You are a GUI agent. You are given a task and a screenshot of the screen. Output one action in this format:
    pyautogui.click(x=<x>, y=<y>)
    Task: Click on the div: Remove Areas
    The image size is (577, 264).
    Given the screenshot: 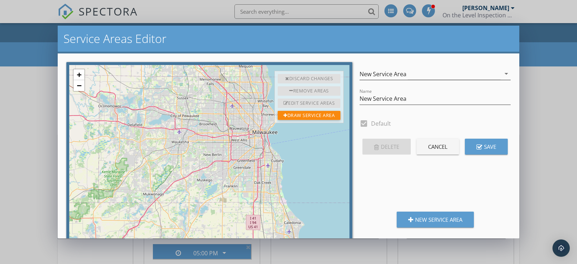 What is the action you would take?
    pyautogui.click(x=309, y=91)
    